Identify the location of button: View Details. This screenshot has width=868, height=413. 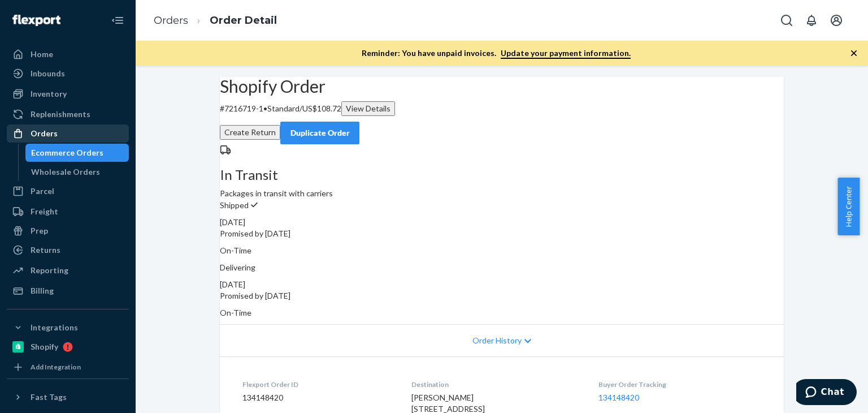
(368, 109).